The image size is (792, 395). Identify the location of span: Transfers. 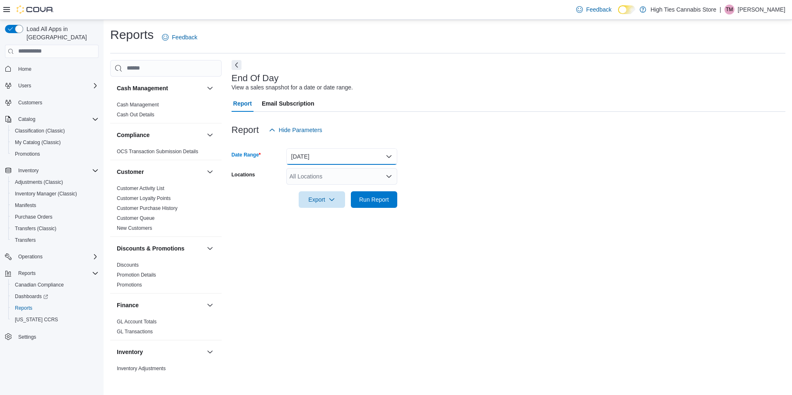
(25, 240).